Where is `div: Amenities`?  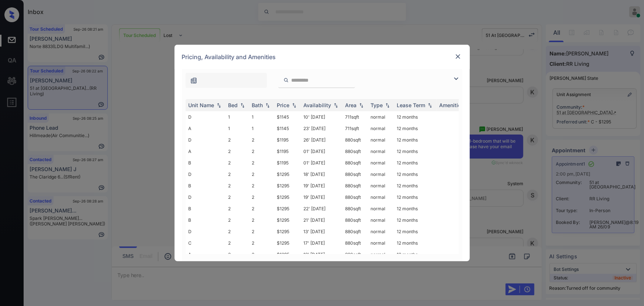
div: Amenities is located at coordinates (452, 105).